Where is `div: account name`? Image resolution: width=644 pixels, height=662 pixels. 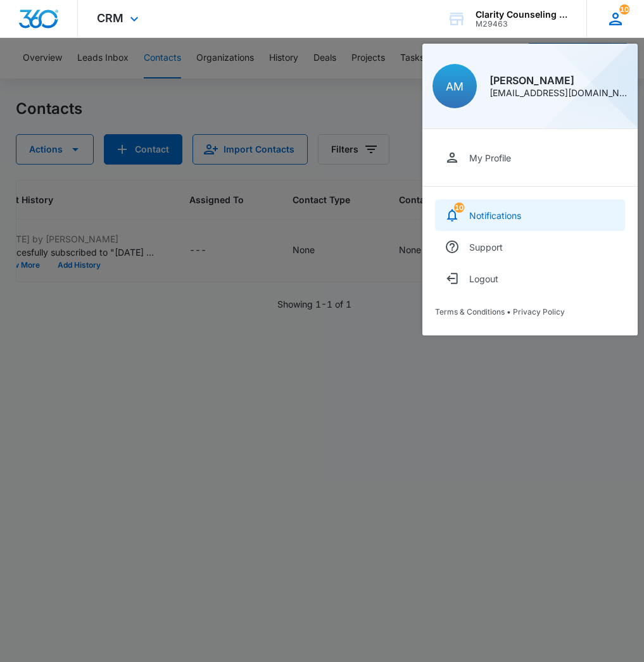 div: account name is located at coordinates (522, 14).